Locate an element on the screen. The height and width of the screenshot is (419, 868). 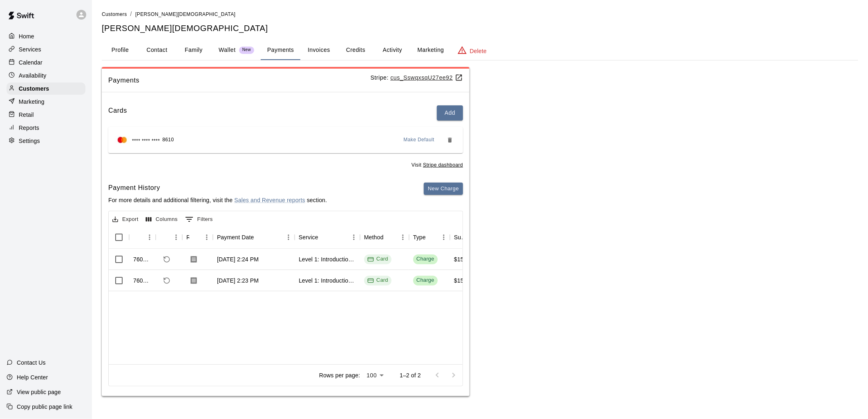
div: Settings is located at coordinates (46, 141).